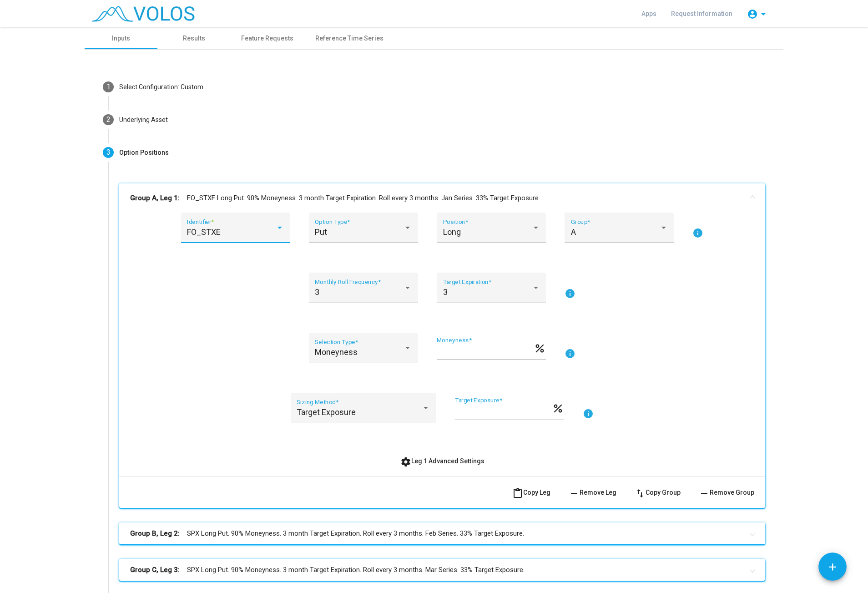 This screenshot has height=593, width=868. I want to click on mat-icon: content_paste, so click(518, 493).